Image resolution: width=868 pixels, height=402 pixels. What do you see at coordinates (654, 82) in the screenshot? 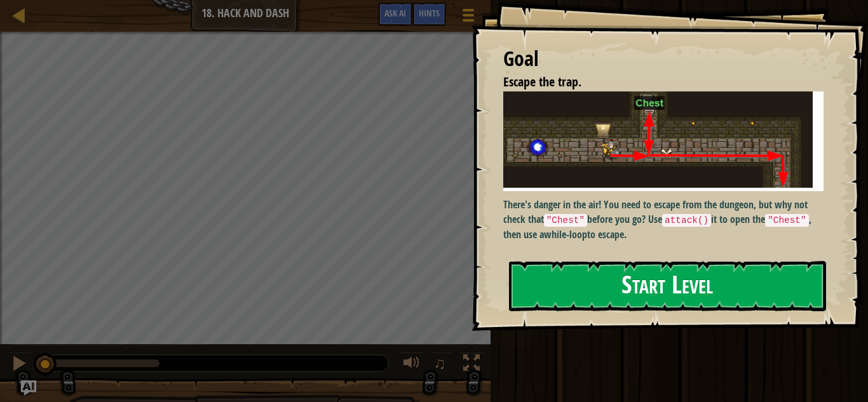
I see `li: Escape the trap.` at bounding box center [654, 82].